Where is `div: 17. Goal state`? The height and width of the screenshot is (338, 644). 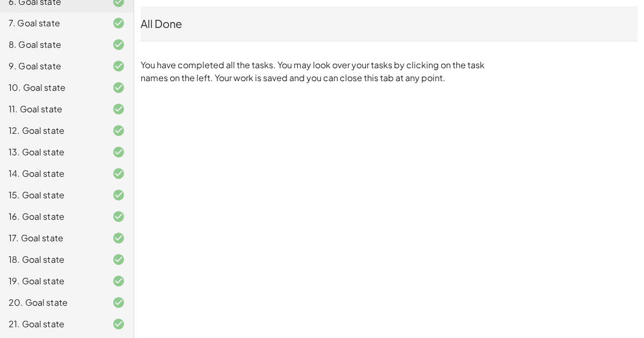
div: 17. Goal state is located at coordinates (52, 238).